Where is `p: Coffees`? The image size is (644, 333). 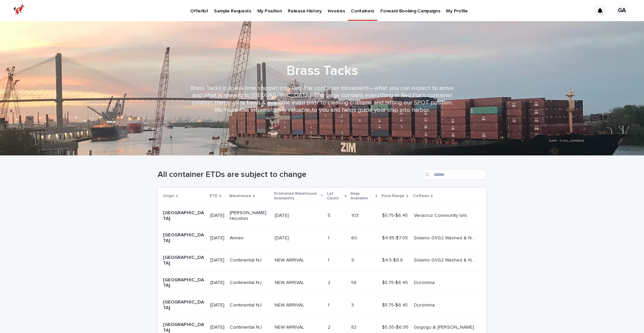 p: Coffees is located at coordinates (421, 196).